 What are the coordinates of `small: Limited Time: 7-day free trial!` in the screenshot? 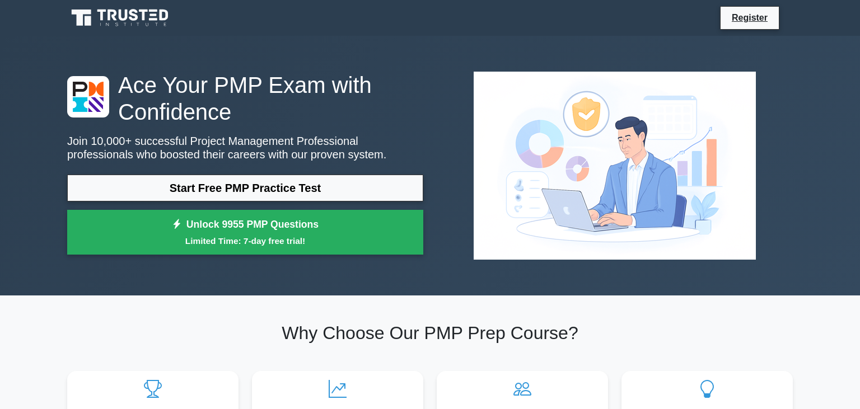 It's located at (245, 241).